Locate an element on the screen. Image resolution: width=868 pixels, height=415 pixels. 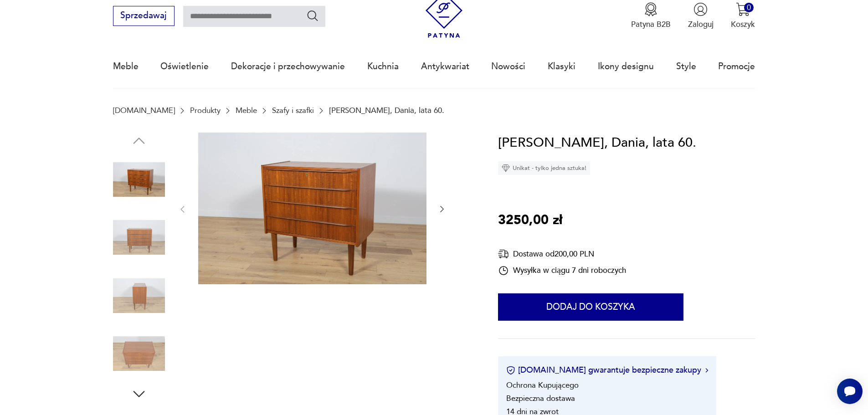
img: Ikona dostawy is located at coordinates (503, 254).